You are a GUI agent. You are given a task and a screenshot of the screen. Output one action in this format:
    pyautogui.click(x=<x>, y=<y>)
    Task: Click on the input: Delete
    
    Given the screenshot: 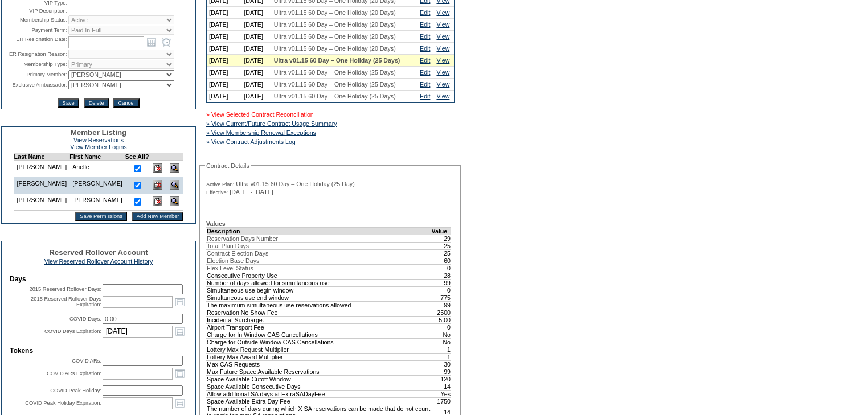 What is the action you would take?
    pyautogui.click(x=96, y=103)
    